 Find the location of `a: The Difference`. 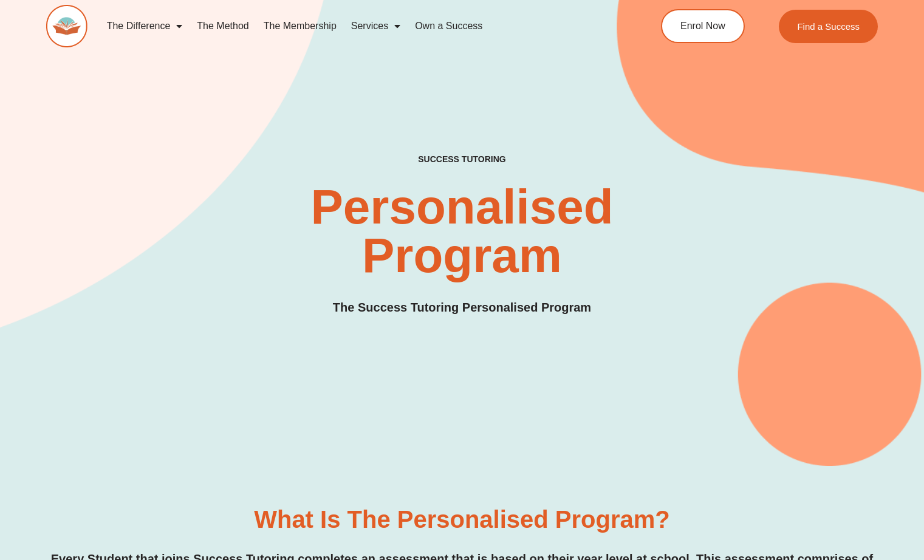

a: The Difference is located at coordinates (144, 26).